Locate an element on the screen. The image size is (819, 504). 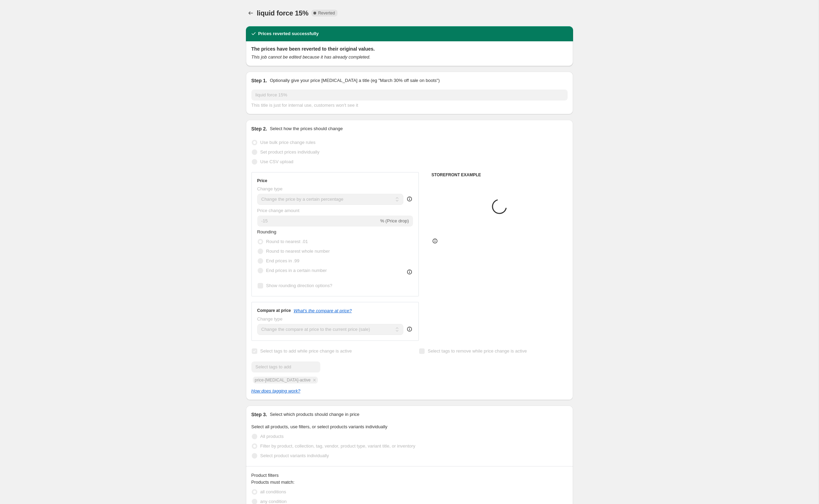
span: All products is located at coordinates (272, 436).